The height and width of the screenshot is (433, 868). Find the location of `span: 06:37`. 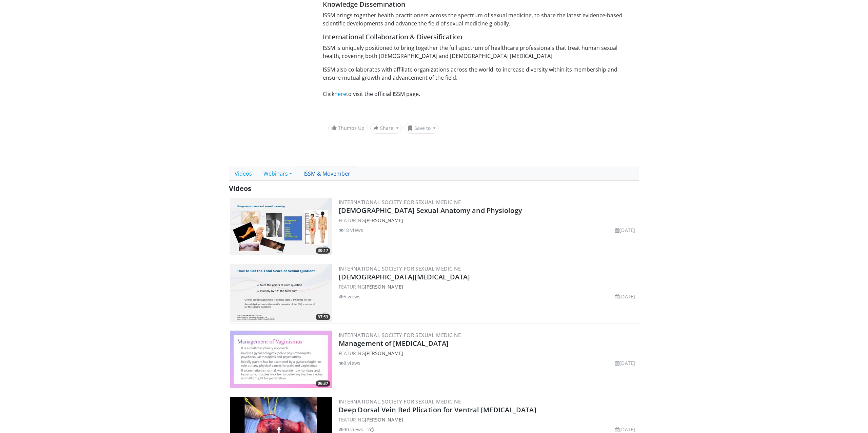

span: 06:37 is located at coordinates (322, 383).